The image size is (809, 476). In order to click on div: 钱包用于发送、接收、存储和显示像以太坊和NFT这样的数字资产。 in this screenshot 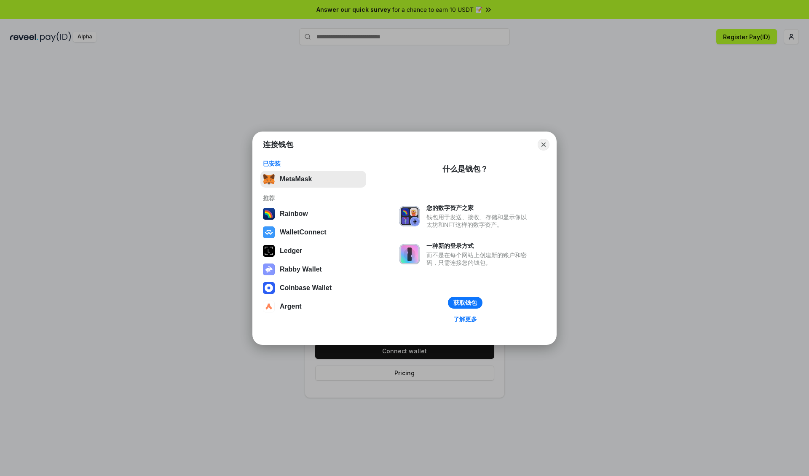, I will do `click(479, 221)`.